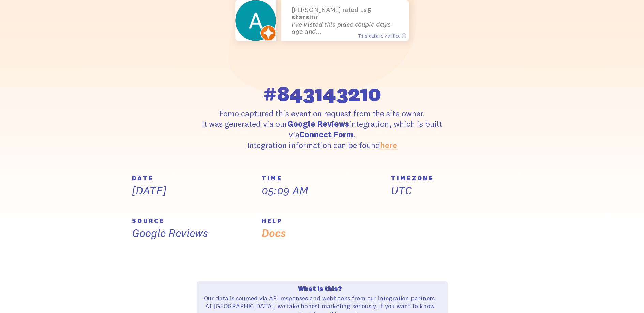  What do you see at coordinates (322, 178) in the screenshot?
I see `h5: TIME` at bounding box center [322, 178].